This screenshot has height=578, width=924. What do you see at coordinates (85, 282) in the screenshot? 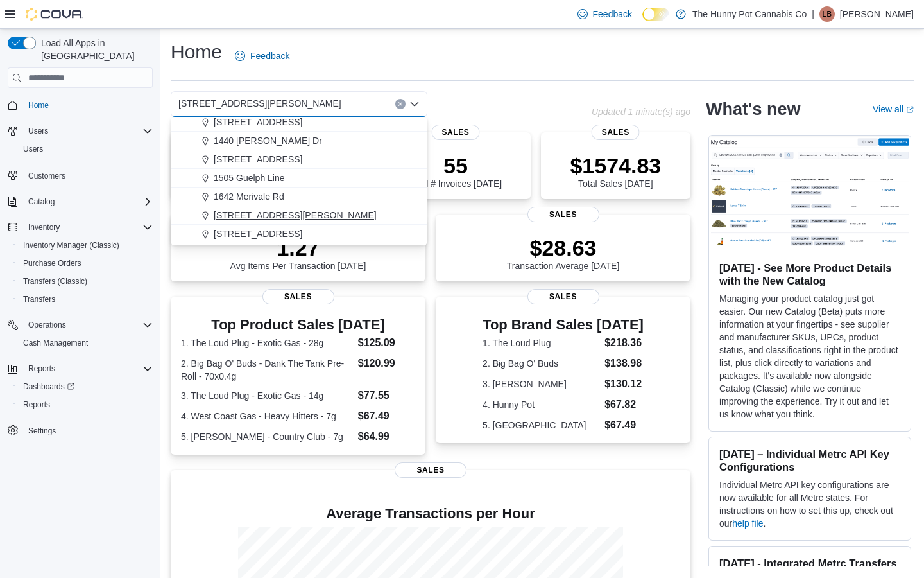
I see `button: Transfers (Classic)` at bounding box center [85, 282].